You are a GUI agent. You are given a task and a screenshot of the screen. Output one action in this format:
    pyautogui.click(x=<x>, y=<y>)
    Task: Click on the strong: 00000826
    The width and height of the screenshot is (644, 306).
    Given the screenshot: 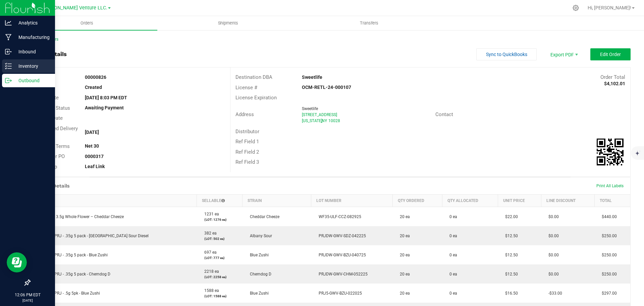 What is the action you would take?
    pyautogui.click(x=95, y=77)
    